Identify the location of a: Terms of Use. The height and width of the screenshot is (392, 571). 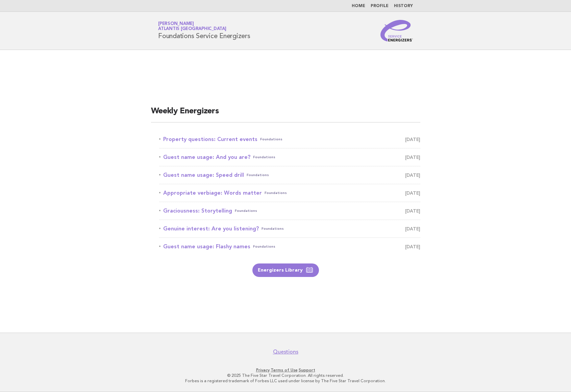
(284, 370).